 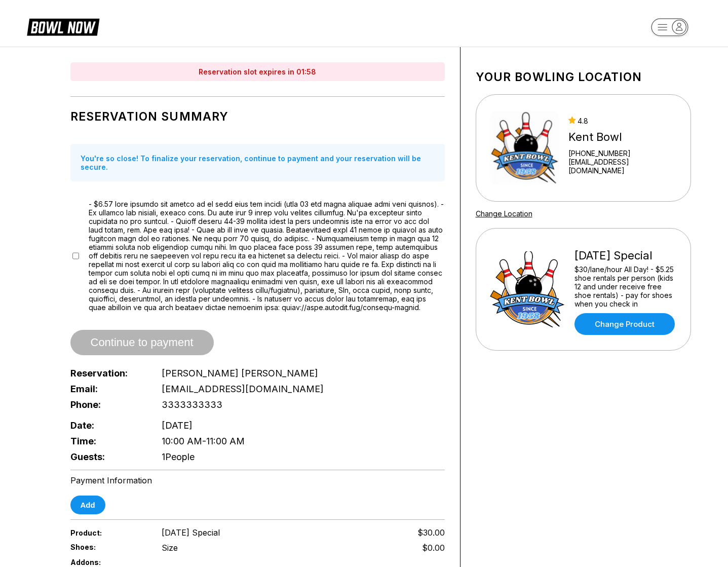 What do you see at coordinates (108, 373) in the screenshot?
I see `span: Reservation:` at bounding box center [108, 373].